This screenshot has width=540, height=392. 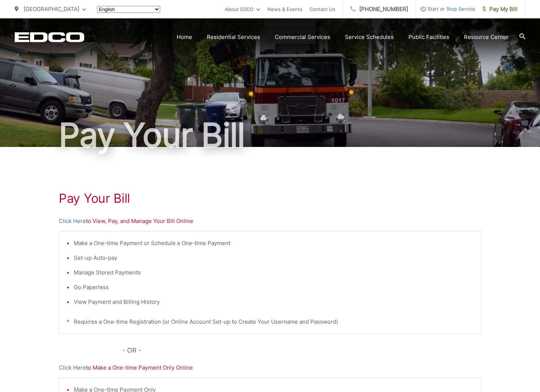 I want to click on a: Home, so click(x=185, y=37).